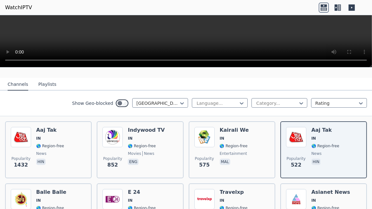 This screenshot has width=372, height=209. What do you see at coordinates (113, 137) in the screenshot?
I see `img: Indywood TV` at bounding box center [113, 137].